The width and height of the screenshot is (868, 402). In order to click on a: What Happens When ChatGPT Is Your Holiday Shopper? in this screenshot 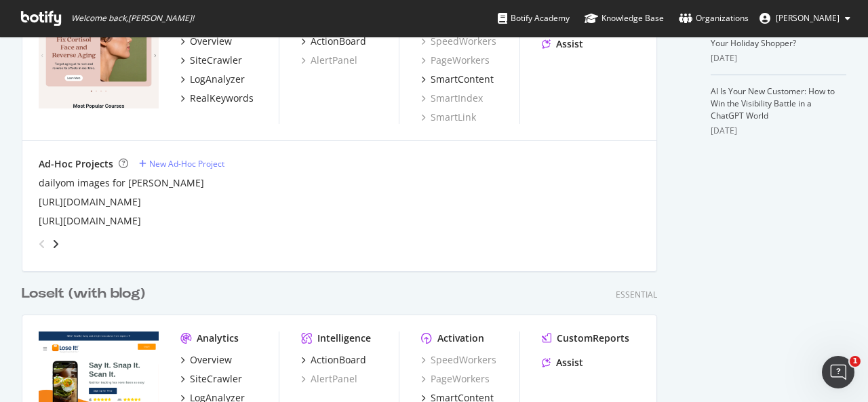, I will do `click(771, 37)`.